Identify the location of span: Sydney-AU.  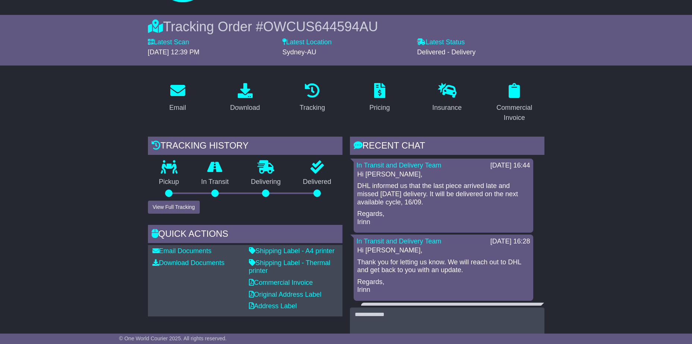
(299, 52).